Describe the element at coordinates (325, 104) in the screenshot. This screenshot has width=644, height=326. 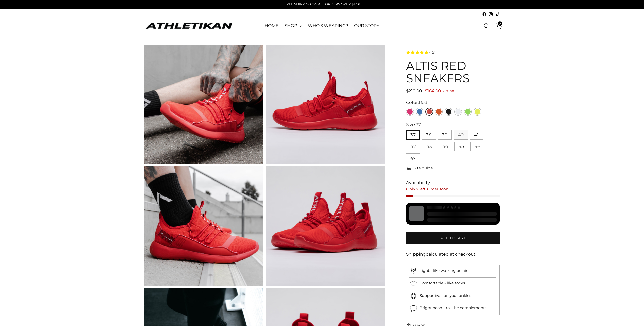
I see `img: red sneakers close up shot with logo` at that location.